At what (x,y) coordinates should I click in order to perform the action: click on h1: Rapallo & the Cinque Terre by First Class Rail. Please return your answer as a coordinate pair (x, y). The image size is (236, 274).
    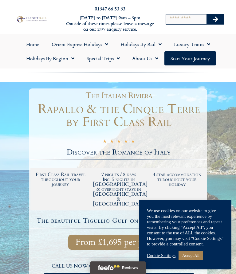
    Looking at the image, I should click on (118, 115).